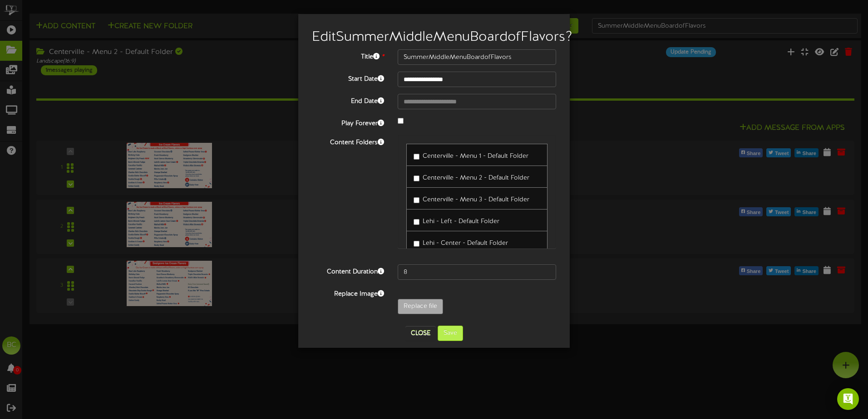 The image size is (868, 419). I want to click on label: Replace Image, so click(348, 293).